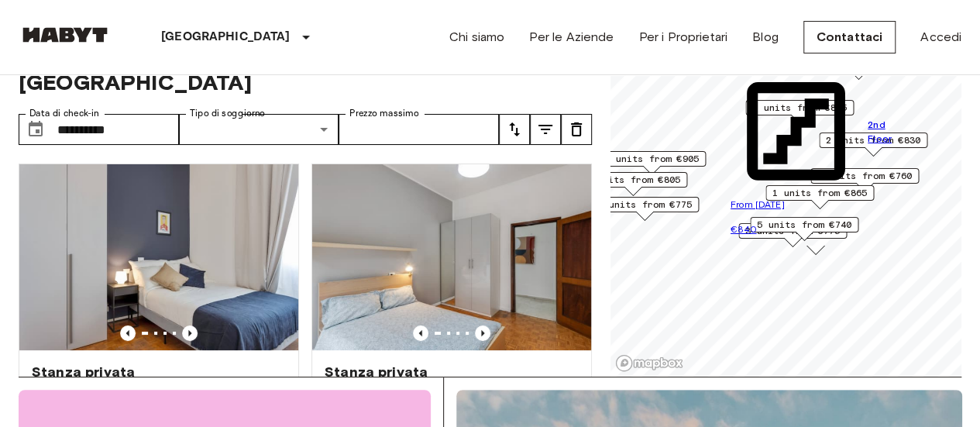 The image size is (980, 427). I want to click on label: Tipo di soggiorno, so click(227, 113).